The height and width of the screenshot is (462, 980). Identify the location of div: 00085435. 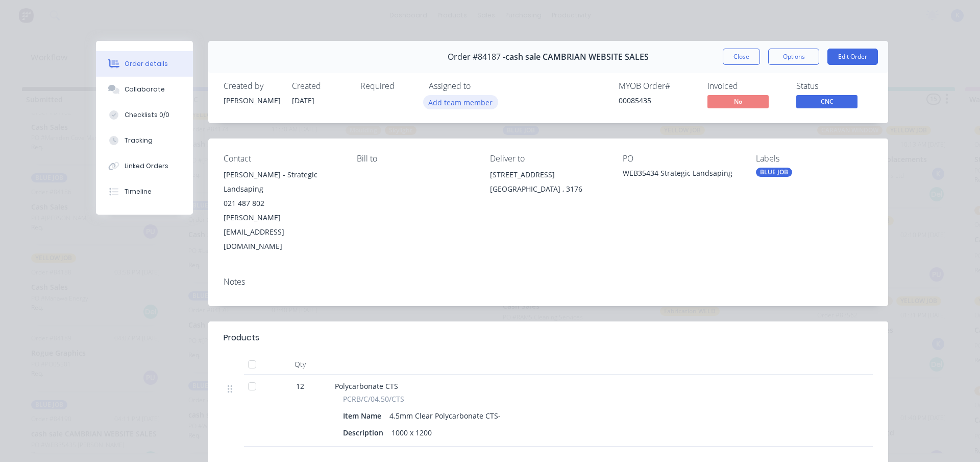
(657, 100).